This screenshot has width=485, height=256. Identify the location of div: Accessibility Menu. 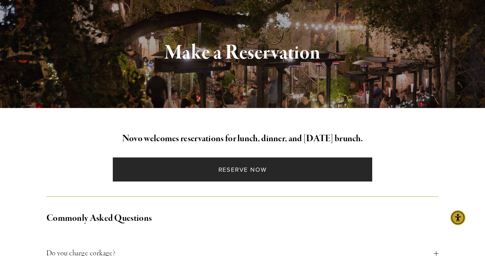
(458, 218).